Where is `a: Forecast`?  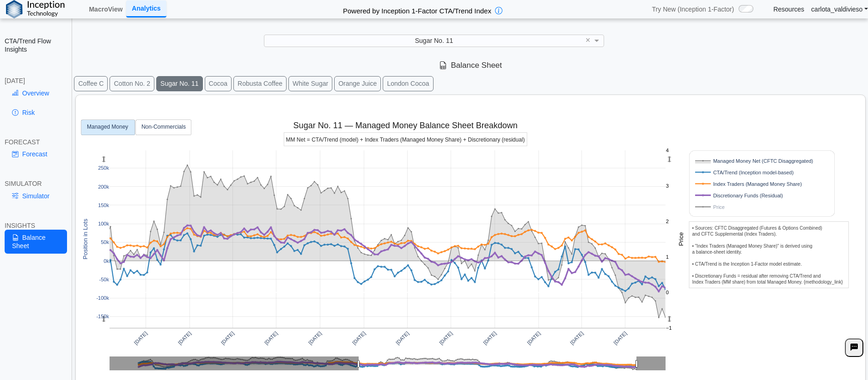 a: Forecast is located at coordinates (35, 155).